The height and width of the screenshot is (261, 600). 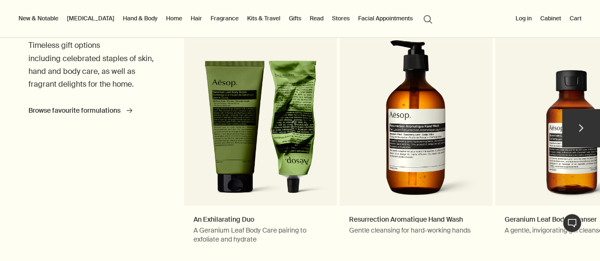 What do you see at coordinates (385, 18) in the screenshot?
I see `a: Facial Appointments` at bounding box center [385, 18].